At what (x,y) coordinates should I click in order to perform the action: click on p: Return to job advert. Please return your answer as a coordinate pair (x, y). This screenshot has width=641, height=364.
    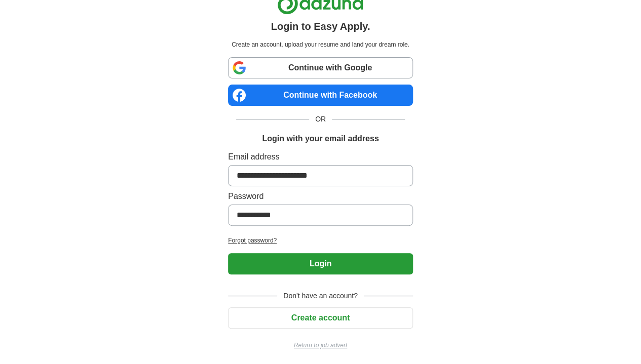
    Looking at the image, I should click on (320, 345).